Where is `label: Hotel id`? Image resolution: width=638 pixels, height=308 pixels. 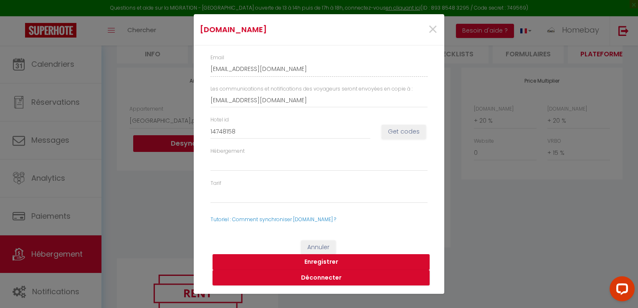
label: Hotel id is located at coordinates (220, 120).